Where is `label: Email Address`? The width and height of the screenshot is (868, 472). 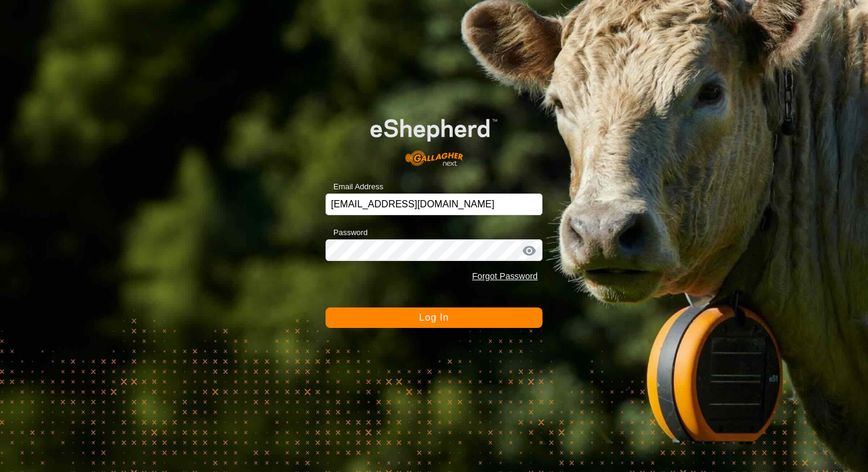
label: Email Address is located at coordinates (354, 187).